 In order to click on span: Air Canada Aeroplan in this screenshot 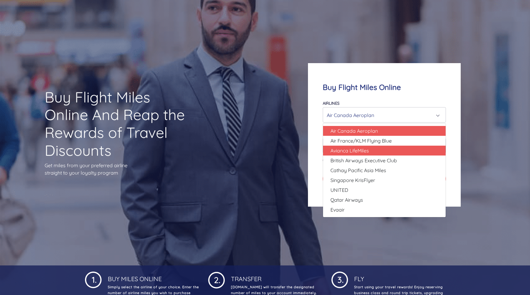, I will do `click(354, 131)`.